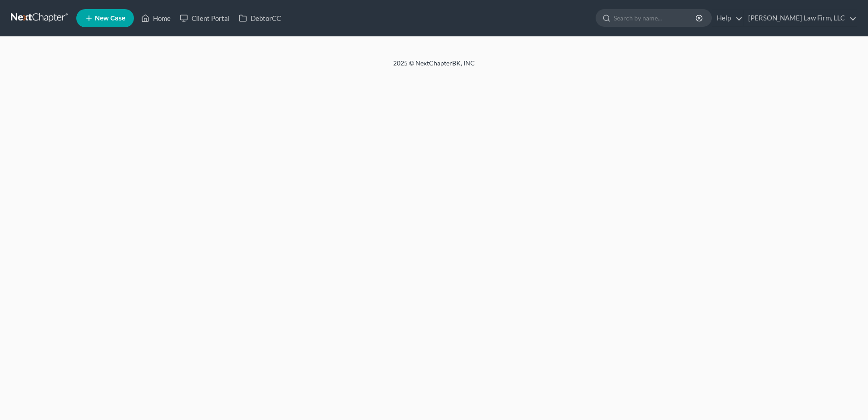  What do you see at coordinates (260, 18) in the screenshot?
I see `a: DebtorCC` at bounding box center [260, 18].